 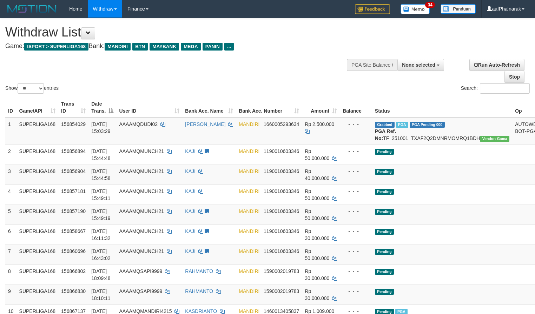 I want to click on span: 34, so click(x=430, y=5).